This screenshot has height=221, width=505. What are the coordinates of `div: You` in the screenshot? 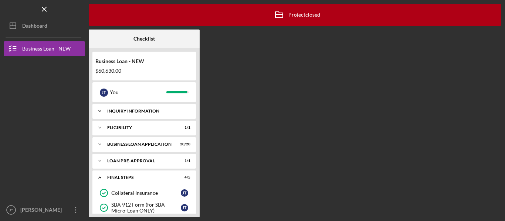 It's located at (138, 92).